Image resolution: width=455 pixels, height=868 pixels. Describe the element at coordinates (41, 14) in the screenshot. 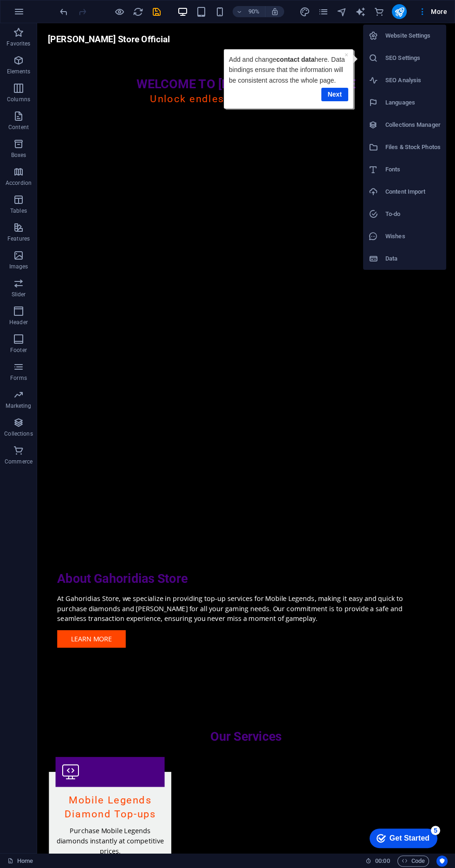

I see `div: Get Started 5 items remaining, 0% complete` at that location.